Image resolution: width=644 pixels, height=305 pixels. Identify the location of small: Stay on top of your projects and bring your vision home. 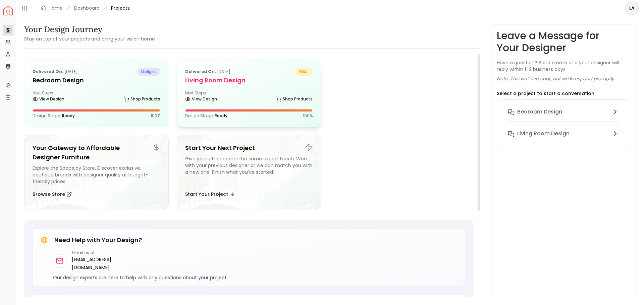
(90, 39).